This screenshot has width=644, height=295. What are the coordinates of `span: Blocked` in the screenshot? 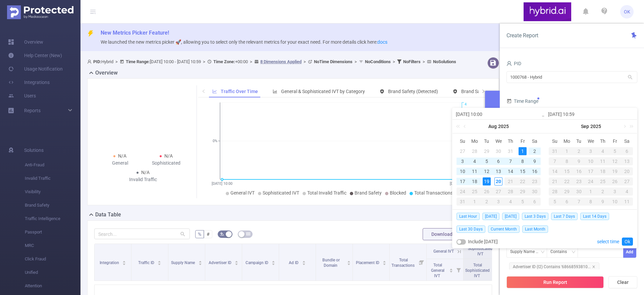 It's located at (397, 193).